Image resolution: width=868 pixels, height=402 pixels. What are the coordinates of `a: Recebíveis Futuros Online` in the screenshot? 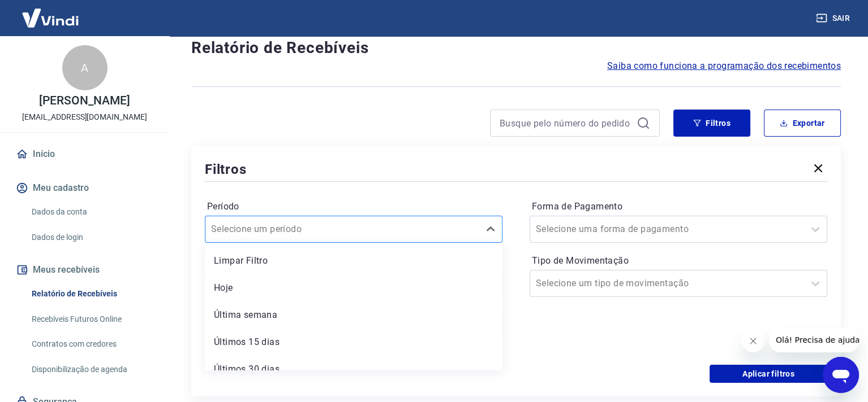 It's located at (91, 320).